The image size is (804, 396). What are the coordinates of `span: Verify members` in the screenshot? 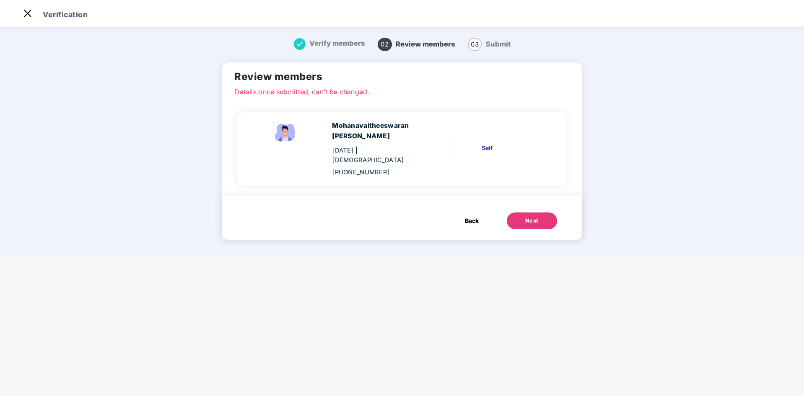 It's located at (337, 43).